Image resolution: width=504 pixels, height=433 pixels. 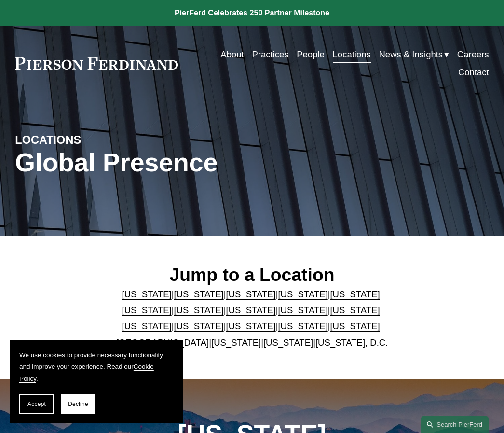 I want to click on button: Accept, so click(x=37, y=404).